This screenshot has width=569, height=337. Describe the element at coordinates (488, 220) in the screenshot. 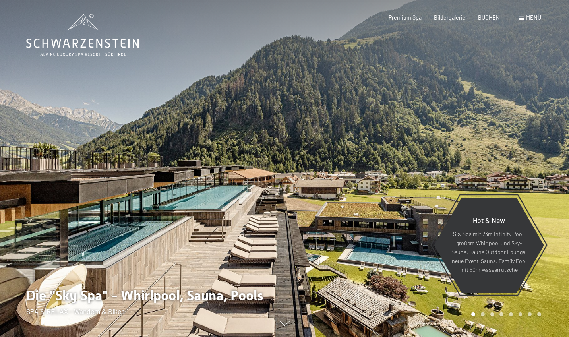

I see `span: Hot & New` at that location.